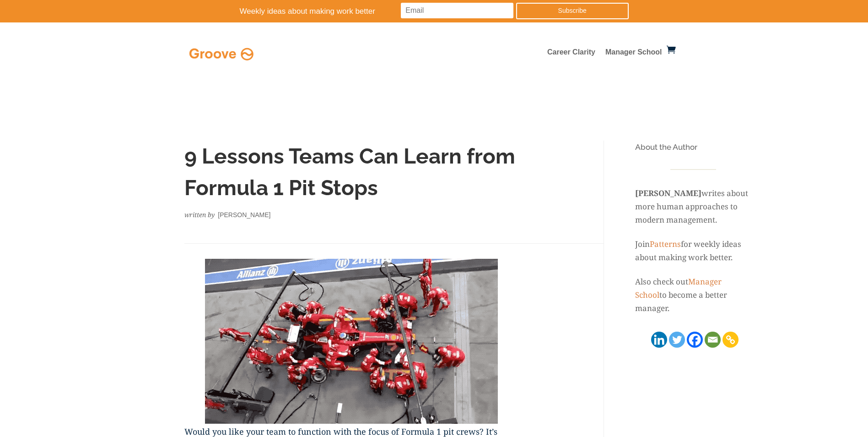  I want to click on p: Weekly ideas about making work better, so click(334, 12).